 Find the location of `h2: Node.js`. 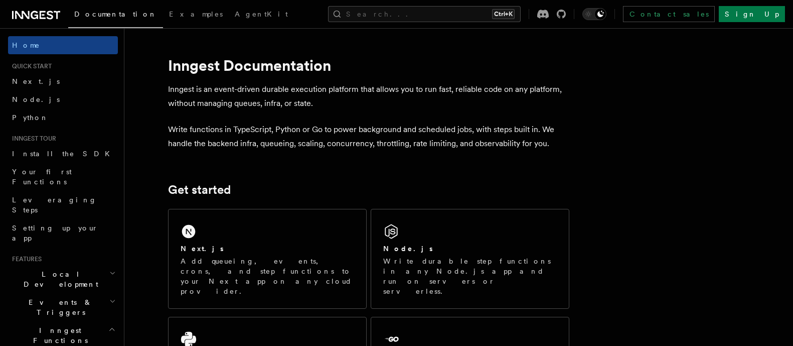

h2: Node.js is located at coordinates (408, 248).